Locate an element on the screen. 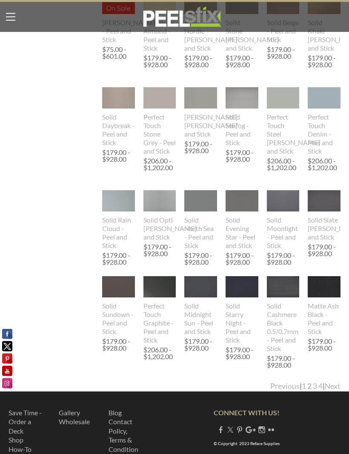 The image size is (349, 454). div: Solid Daybreak - Peel and Stick is located at coordinates (118, 130).